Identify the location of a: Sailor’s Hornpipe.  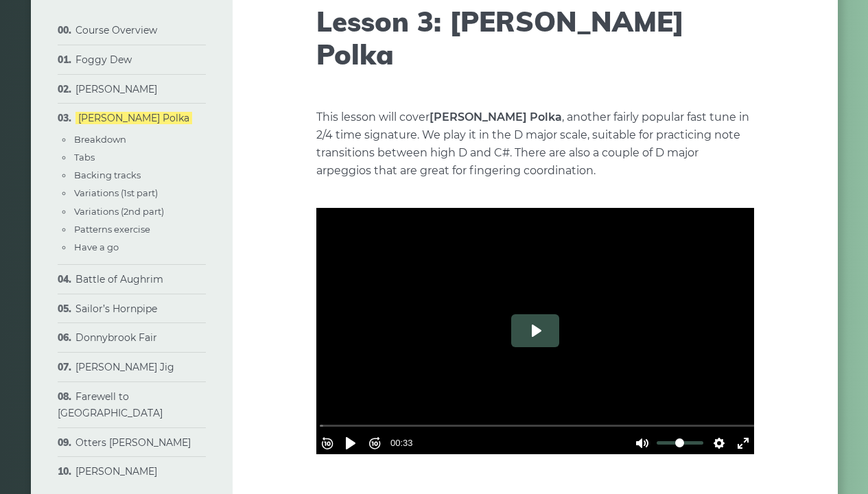
(116, 309).